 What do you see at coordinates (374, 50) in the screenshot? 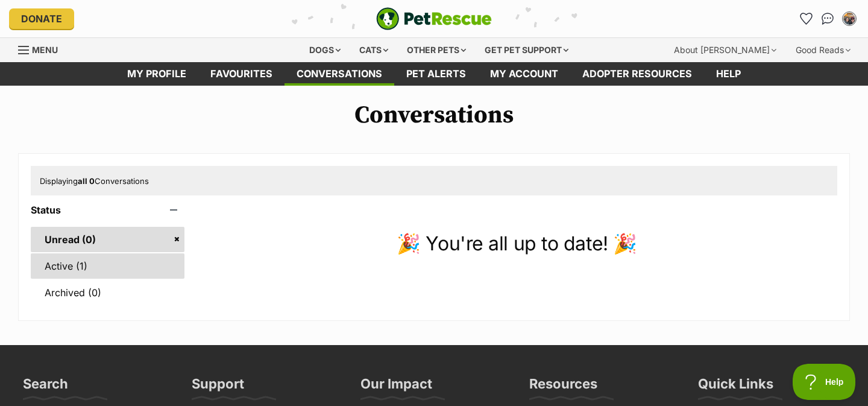
I see `div: Cats` at bounding box center [374, 50].